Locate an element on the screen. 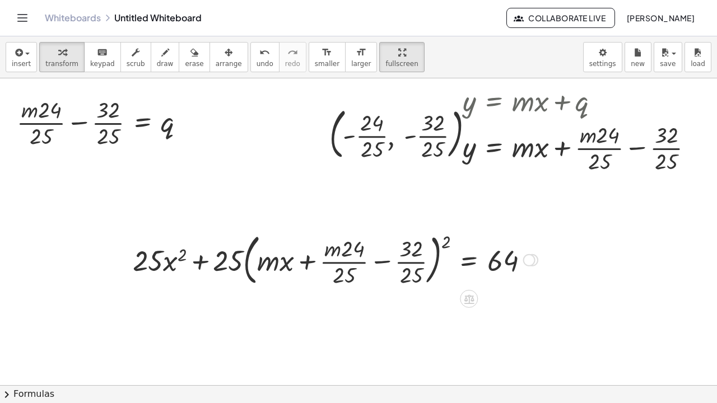  button: arrange is located at coordinates (229, 57).